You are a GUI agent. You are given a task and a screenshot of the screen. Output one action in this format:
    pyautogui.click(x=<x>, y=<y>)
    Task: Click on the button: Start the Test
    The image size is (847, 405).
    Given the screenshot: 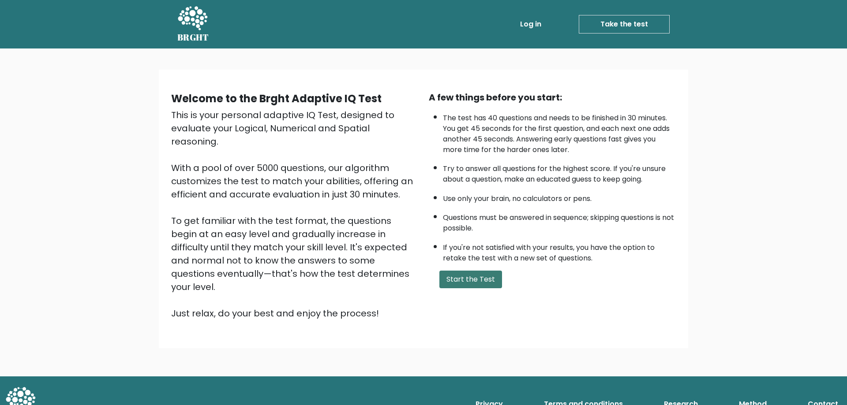 What is the action you would take?
    pyautogui.click(x=471, y=280)
    